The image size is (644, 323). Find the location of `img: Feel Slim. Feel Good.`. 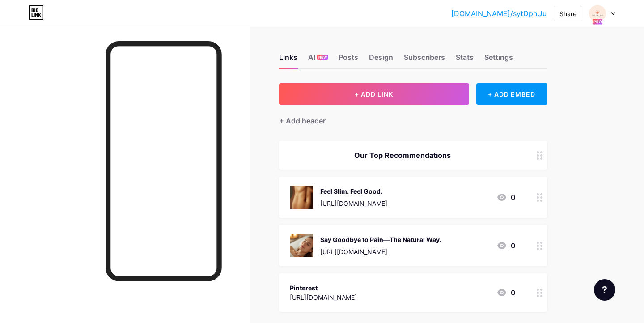

img: Feel Slim. Feel Good. is located at coordinates (301, 197).